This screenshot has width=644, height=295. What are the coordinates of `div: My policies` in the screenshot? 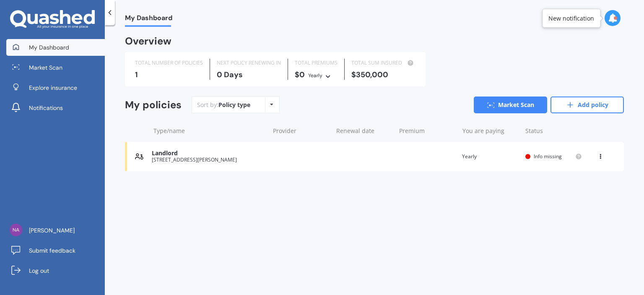 It's located at (153, 105).